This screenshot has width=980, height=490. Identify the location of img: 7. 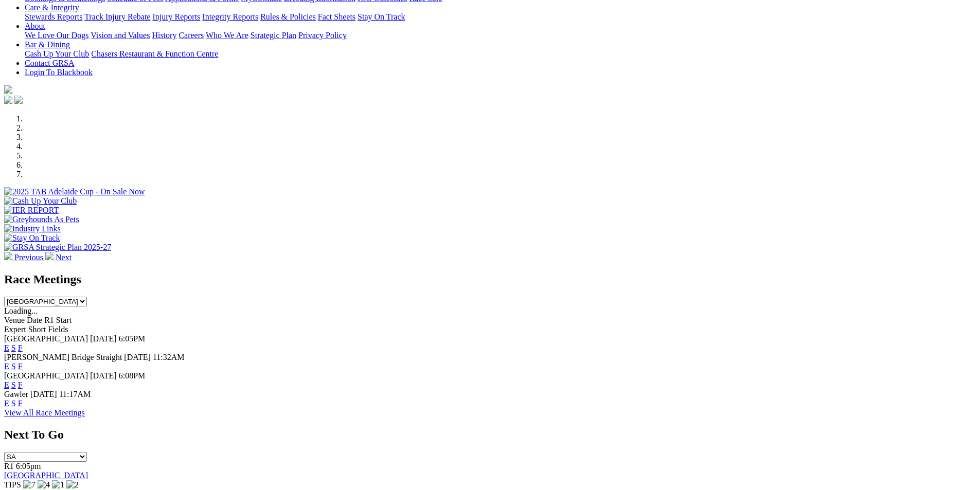
(29, 485).